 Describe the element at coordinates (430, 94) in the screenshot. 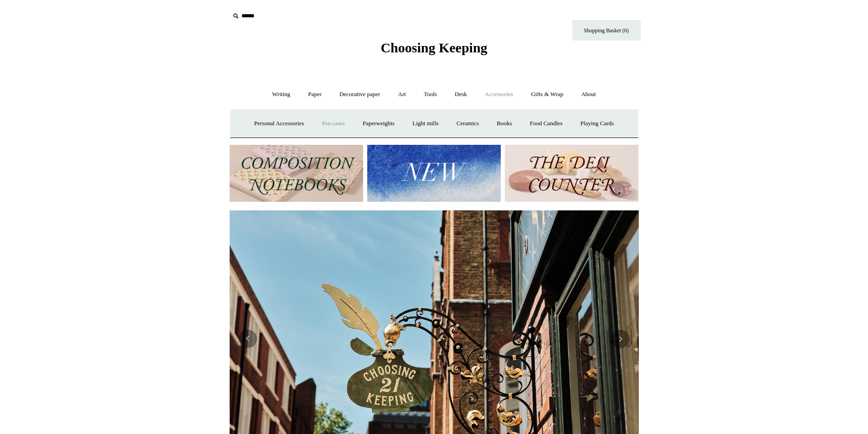

I see `a: Tools` at that location.